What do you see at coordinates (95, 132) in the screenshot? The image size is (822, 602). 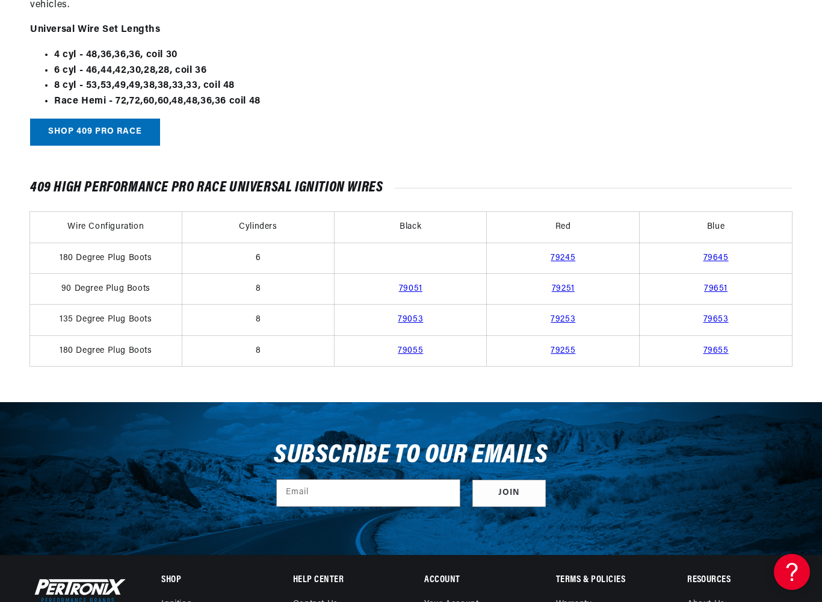 I see `a: Shop 409 Pro Race` at bounding box center [95, 132].